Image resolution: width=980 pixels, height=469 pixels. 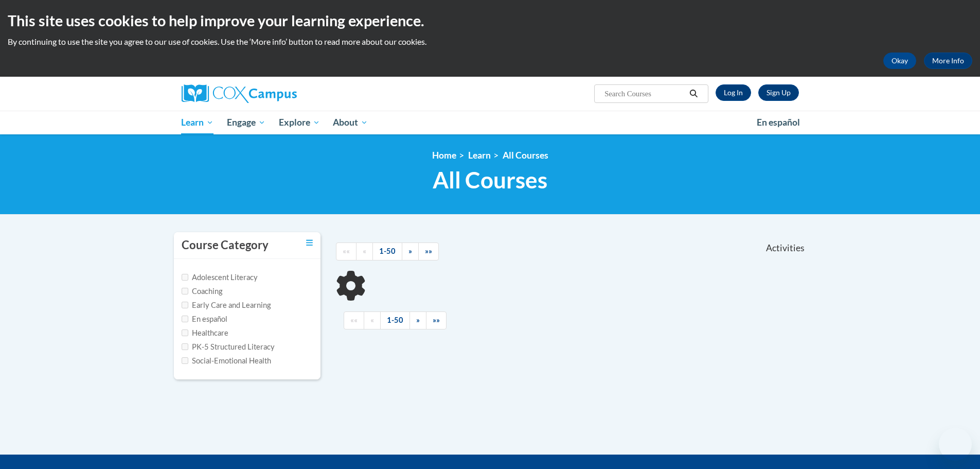 I want to click on span: All Courses, so click(x=490, y=180).